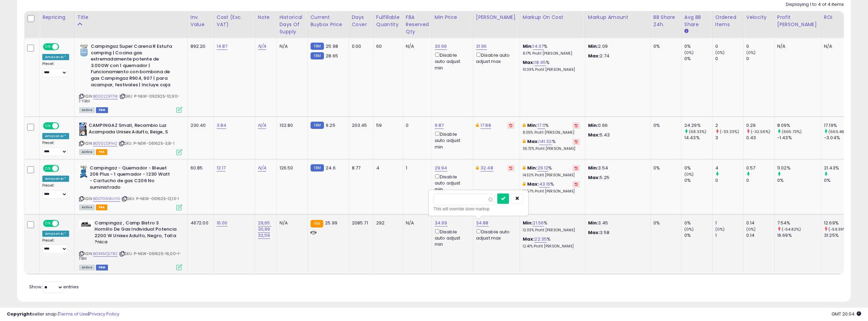  I want to click on div: 8.09%, so click(798, 125).